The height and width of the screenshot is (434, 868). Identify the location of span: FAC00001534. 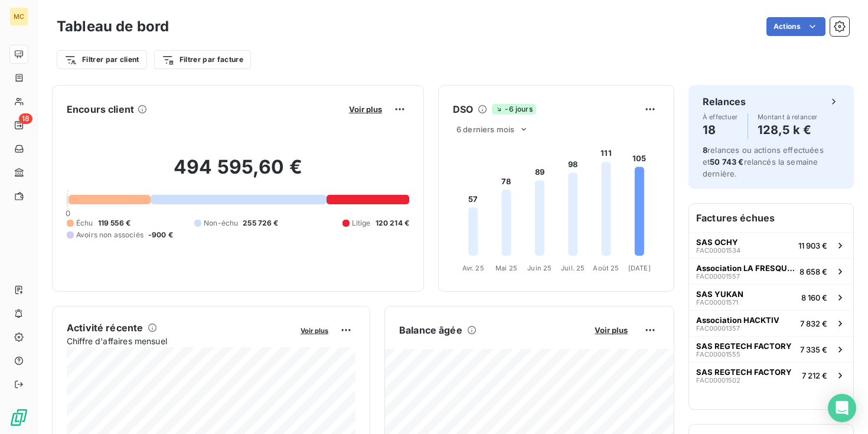
(718, 251).